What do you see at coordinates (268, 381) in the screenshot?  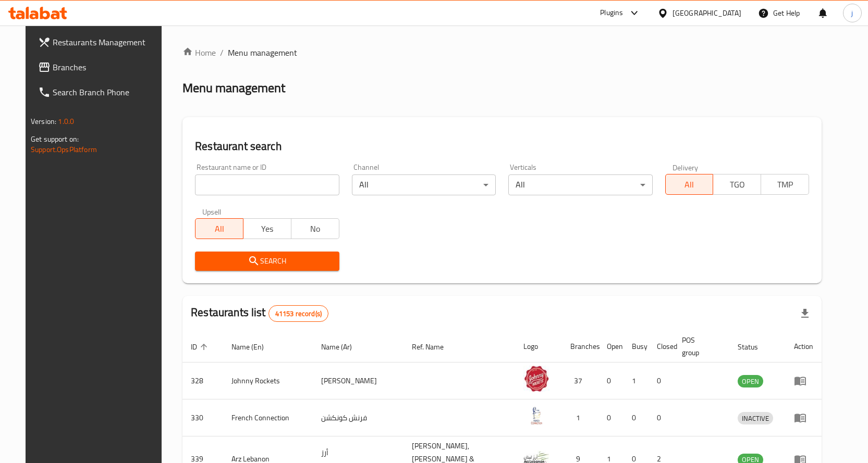 I see `td: Johnny Rockets` at bounding box center [268, 381].